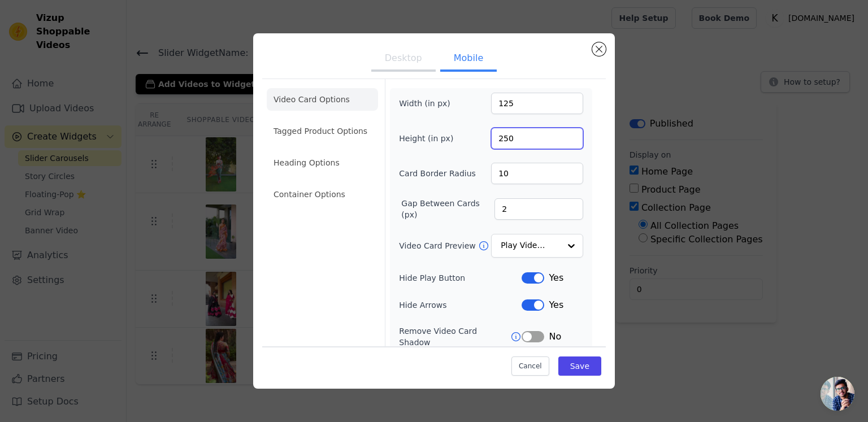 The height and width of the screenshot is (422, 868). What do you see at coordinates (454, 337) in the screenshot?
I see `label: Remove Video Card Shadow` at bounding box center [454, 337].